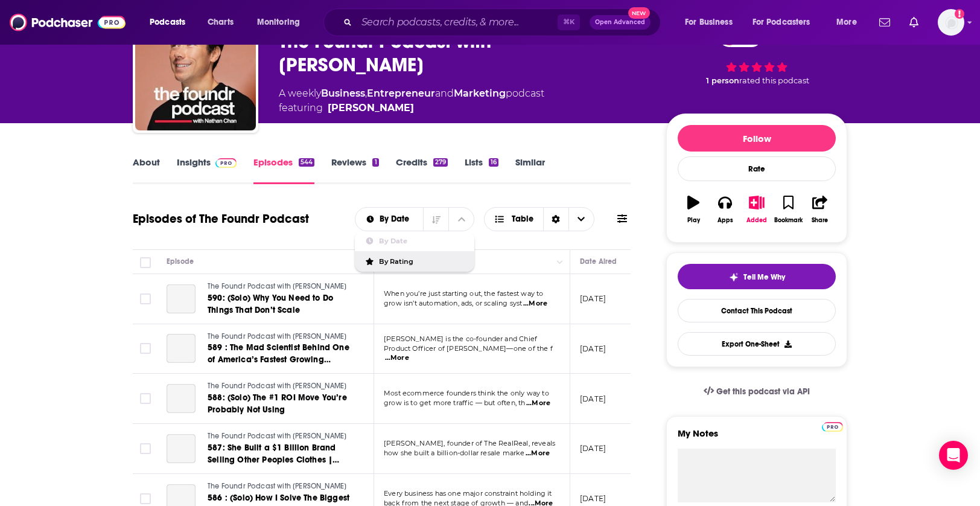 This screenshot has height=506, width=980. Describe the element at coordinates (422, 170) in the screenshot. I see `a: Credits279` at that location.